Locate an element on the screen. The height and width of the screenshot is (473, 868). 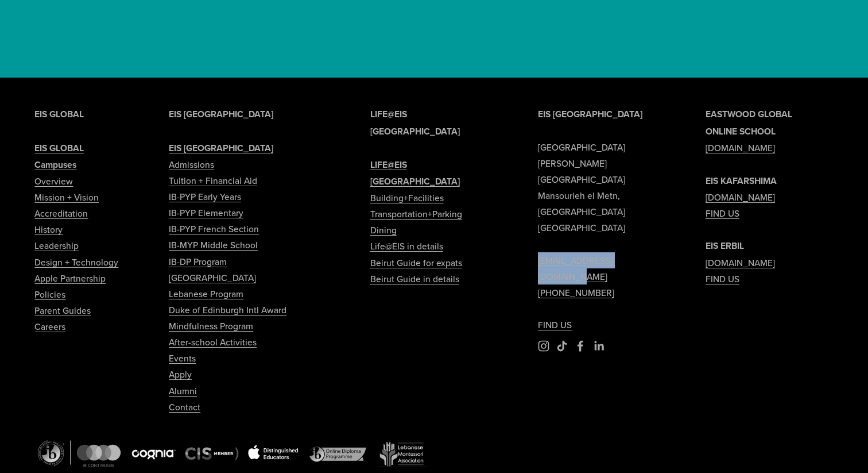
a: Admissions is located at coordinates (191, 164).